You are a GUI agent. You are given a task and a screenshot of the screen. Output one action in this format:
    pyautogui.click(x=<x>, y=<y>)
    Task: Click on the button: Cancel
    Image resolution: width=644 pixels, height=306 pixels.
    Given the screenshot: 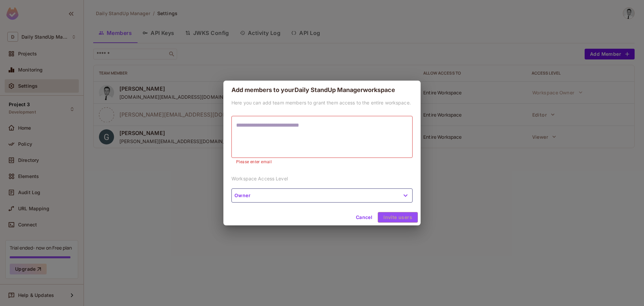 What is the action you would take?
    pyautogui.click(x=364, y=217)
    